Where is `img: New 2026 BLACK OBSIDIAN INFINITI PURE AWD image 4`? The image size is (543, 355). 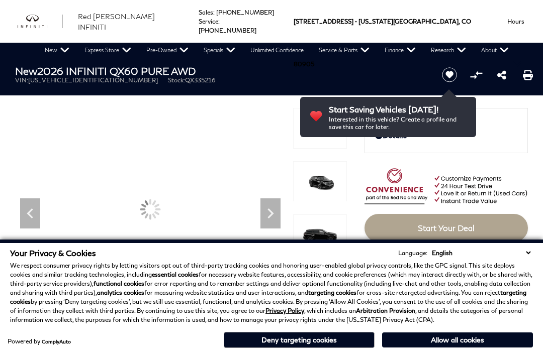
img: New 2026 BLACK OBSIDIAN INFINITI PURE AWD image 4 is located at coordinates (320, 235).